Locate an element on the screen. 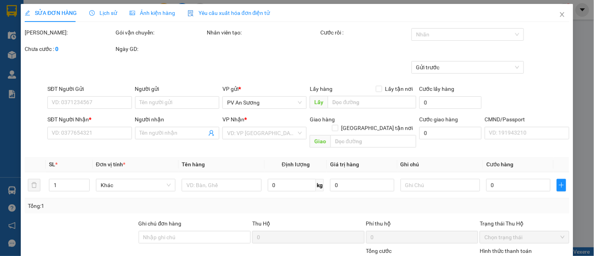 The width and height of the screenshot is (594, 256). div: VP gửi is located at coordinates (264, 89).